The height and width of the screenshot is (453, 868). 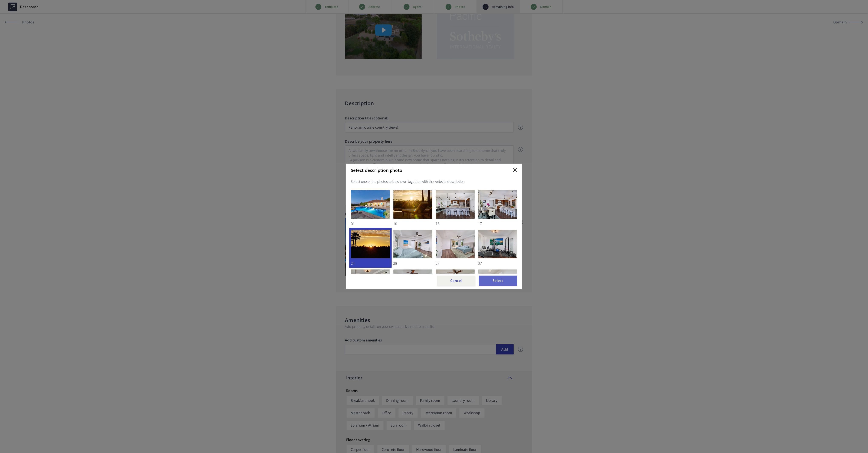 I want to click on button: Cancel, so click(x=457, y=281).